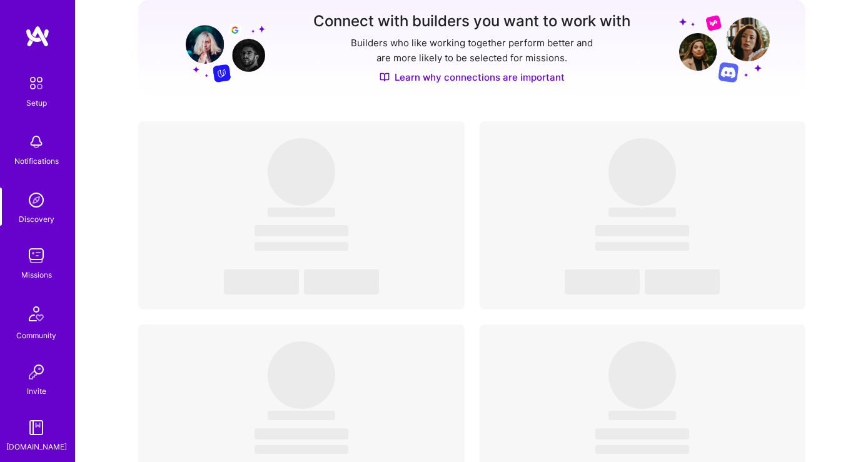 Image resolution: width=868 pixels, height=462 pixels. What do you see at coordinates (37, 314) in the screenshot?
I see `img: Community` at bounding box center [37, 314].